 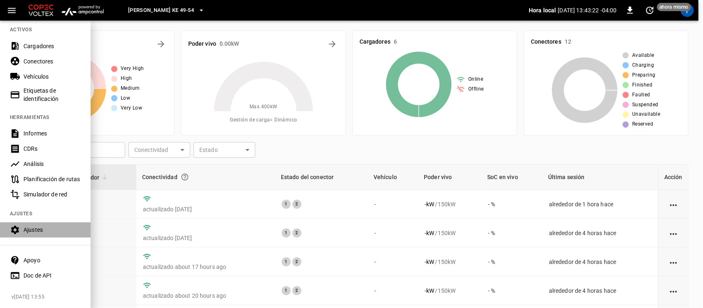 I want to click on div: Vehículos, so click(x=52, y=77).